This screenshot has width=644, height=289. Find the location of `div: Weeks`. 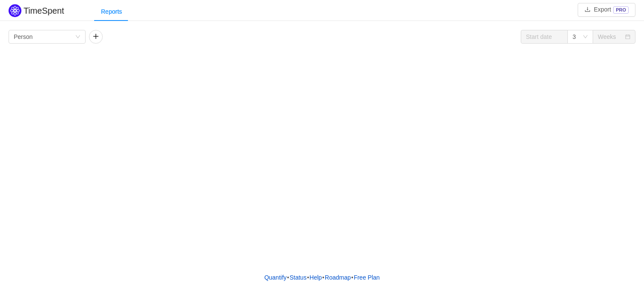

div: Weeks is located at coordinates (606, 37).